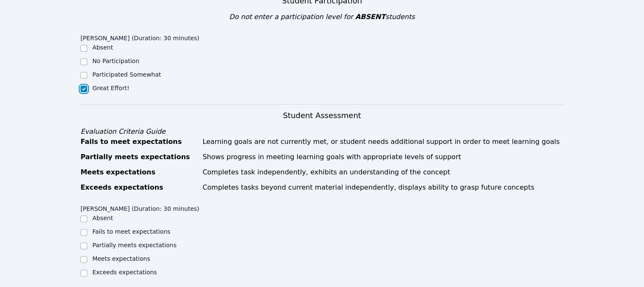  Describe the element at coordinates (121, 259) in the screenshot. I see `label: Meets expectations` at that location.